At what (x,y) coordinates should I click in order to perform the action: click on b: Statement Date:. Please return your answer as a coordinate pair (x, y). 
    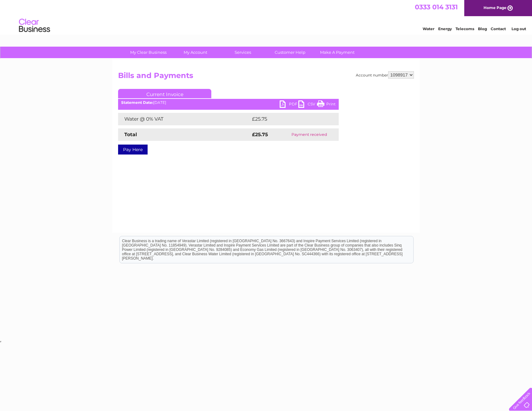
    Looking at the image, I should click on (137, 102).